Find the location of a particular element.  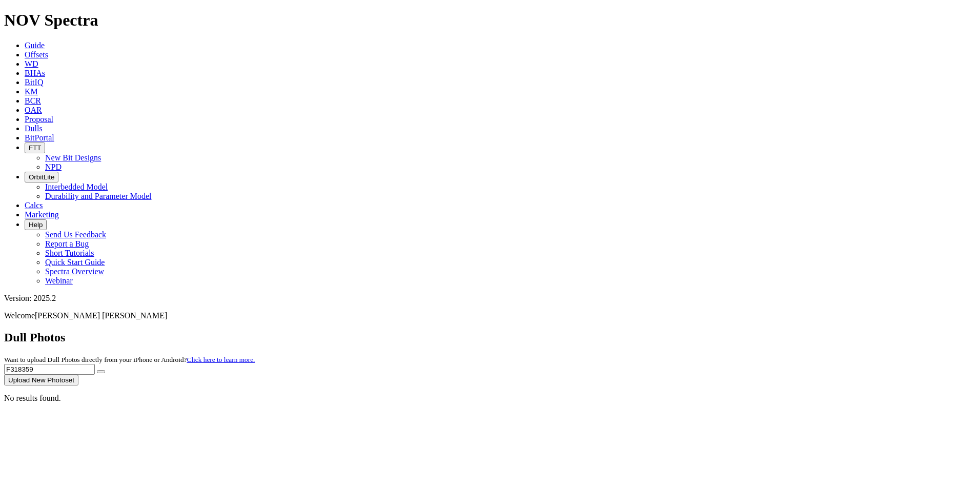

span: BHAs is located at coordinates (35, 73).